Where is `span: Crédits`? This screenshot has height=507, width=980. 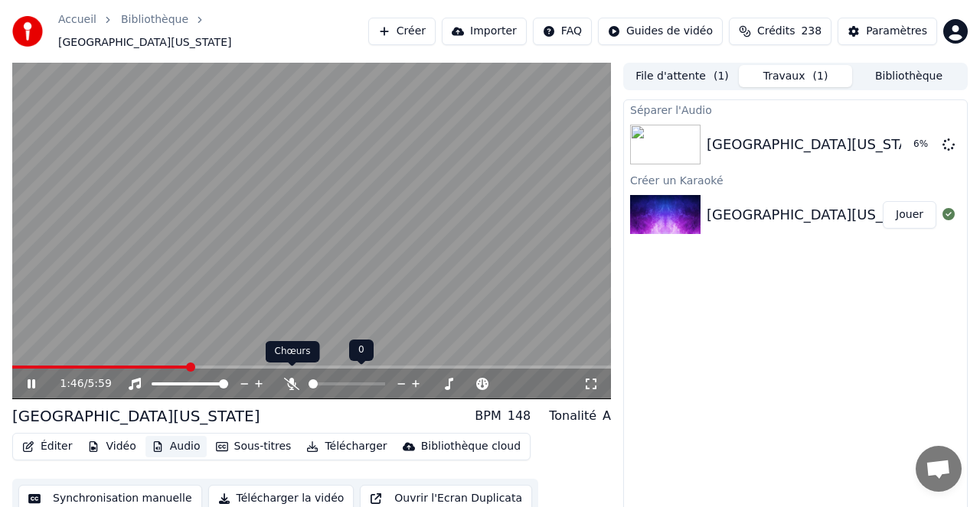 span: Crédits is located at coordinates (776, 31).